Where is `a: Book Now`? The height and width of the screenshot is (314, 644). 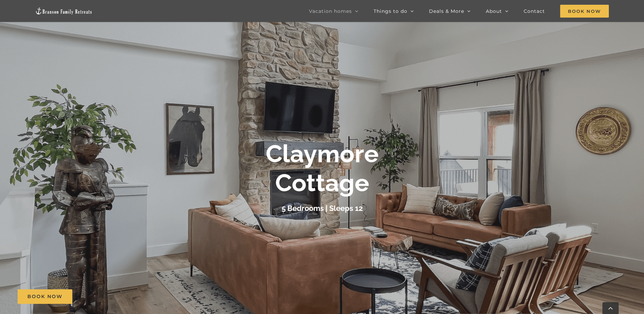
a: Book Now is located at coordinates (45, 296).